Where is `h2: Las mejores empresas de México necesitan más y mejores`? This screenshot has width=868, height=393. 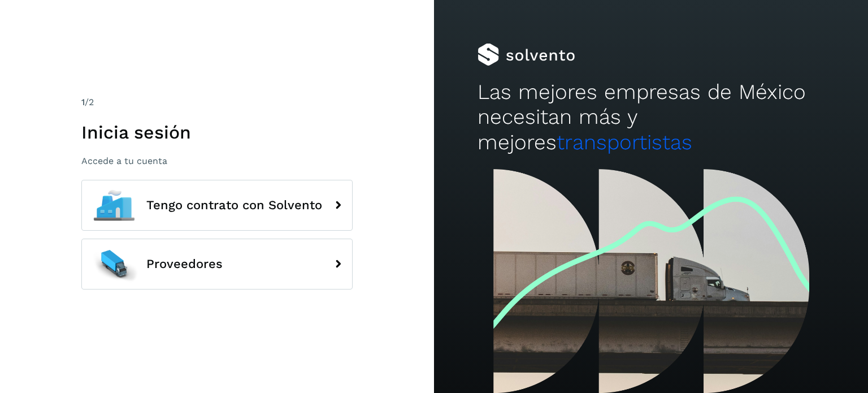 h2: Las mejores empresas de México necesitan más y mejores is located at coordinates (651, 117).